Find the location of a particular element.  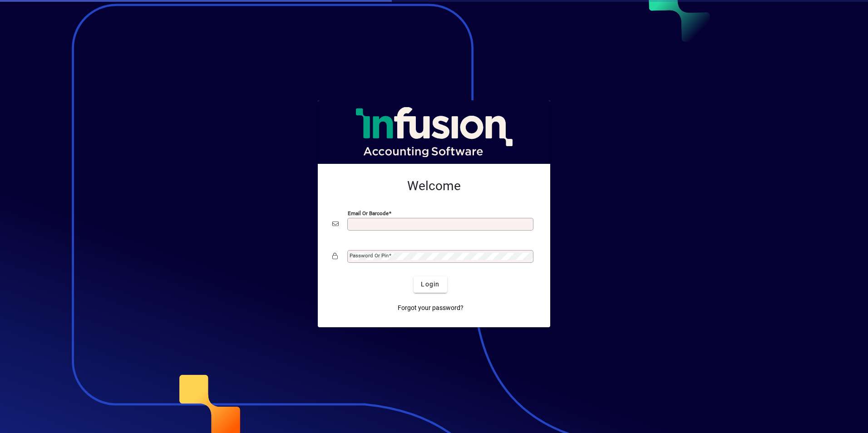

mat-label: Password or Pin is located at coordinates (369, 256).